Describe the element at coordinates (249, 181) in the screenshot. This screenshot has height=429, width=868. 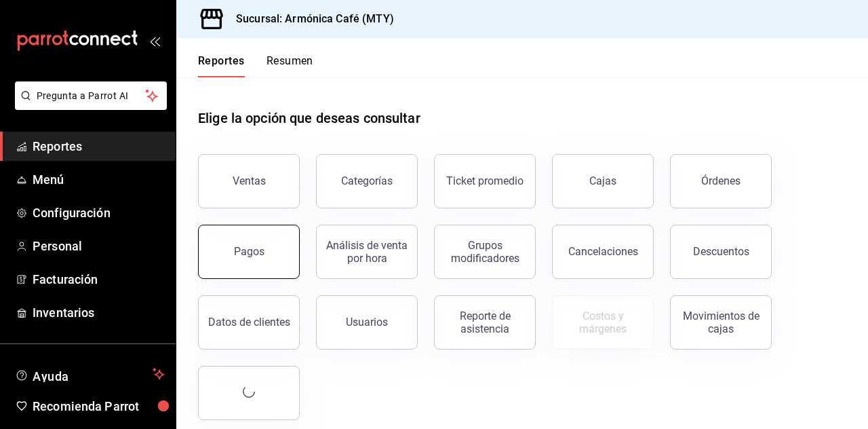
I see `div: Ventas` at that location.